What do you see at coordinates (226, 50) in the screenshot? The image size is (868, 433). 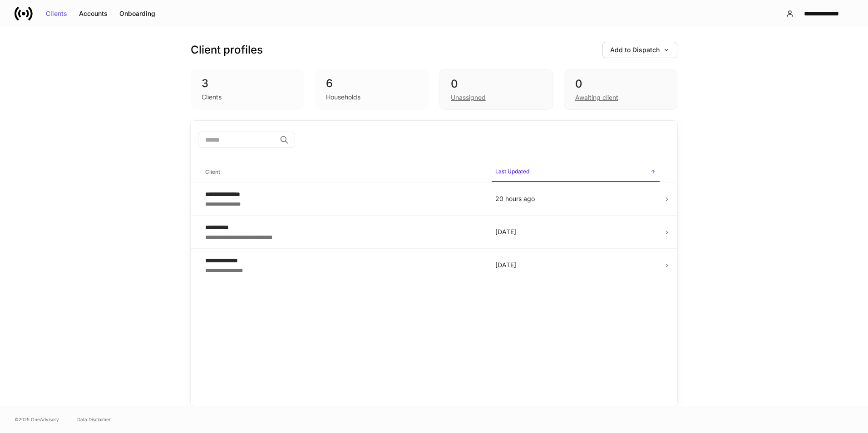 I see `h3: Client profiles` at bounding box center [226, 50].